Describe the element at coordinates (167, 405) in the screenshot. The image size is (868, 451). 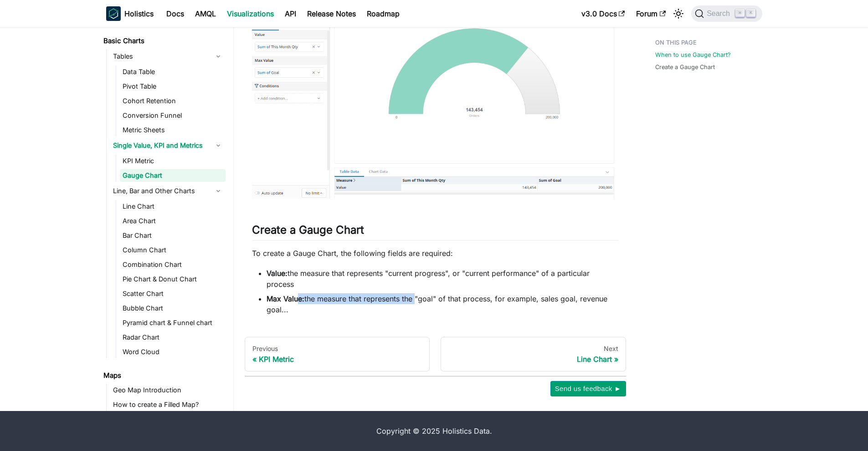
I see `a: How to create a Filled Map?` at that location.